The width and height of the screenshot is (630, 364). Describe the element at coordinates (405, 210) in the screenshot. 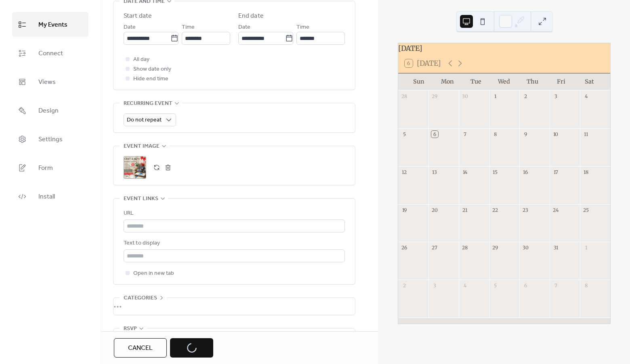

I see `div: 19` at that location.